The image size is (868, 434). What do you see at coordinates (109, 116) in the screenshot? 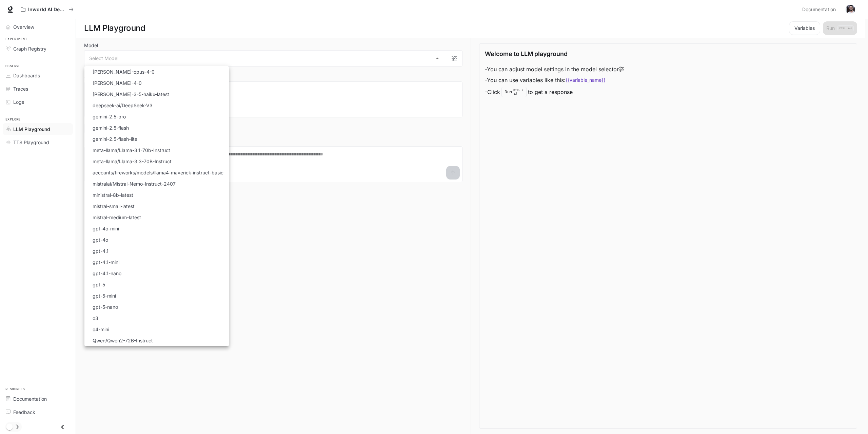
I see `p: gemini-2.5-pro` at bounding box center [109, 116].